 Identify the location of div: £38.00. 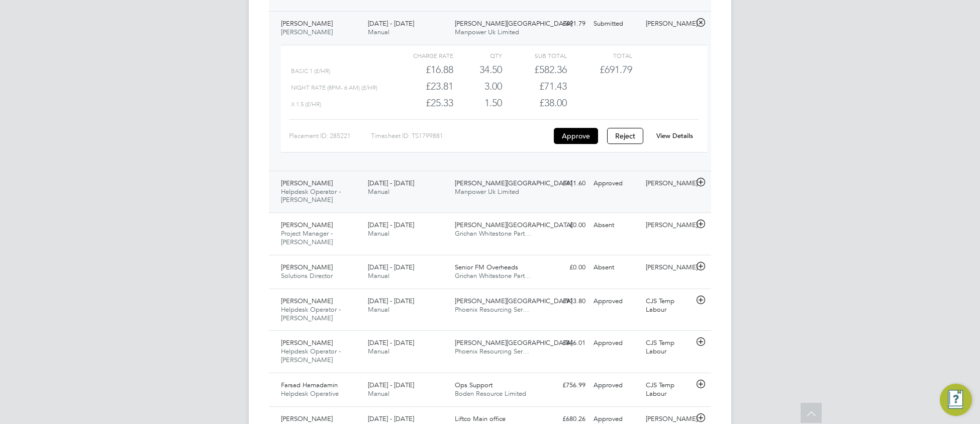
(534, 103).